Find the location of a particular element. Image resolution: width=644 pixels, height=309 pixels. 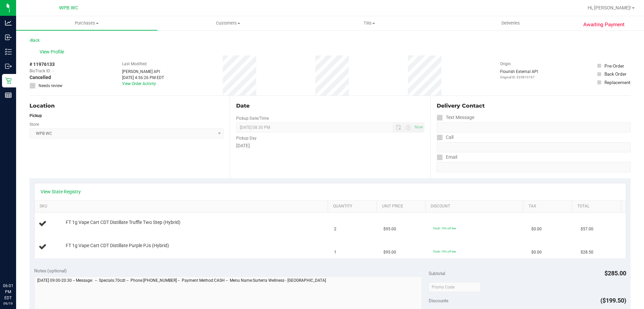

label: Text Message is located at coordinates (455, 117).